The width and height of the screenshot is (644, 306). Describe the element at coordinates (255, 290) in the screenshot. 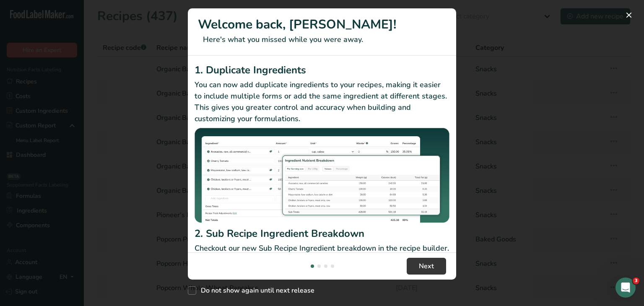

I see `span: Do not show again until next release` at that location.